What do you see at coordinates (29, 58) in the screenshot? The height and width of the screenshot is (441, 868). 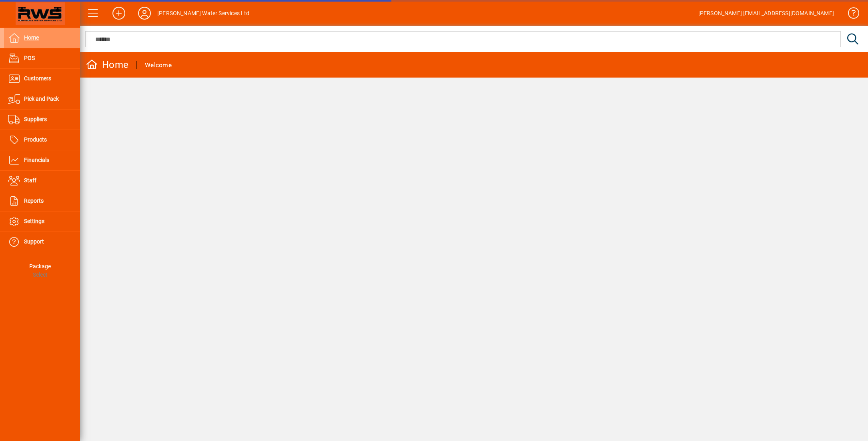 I see `span: POS` at bounding box center [29, 58].